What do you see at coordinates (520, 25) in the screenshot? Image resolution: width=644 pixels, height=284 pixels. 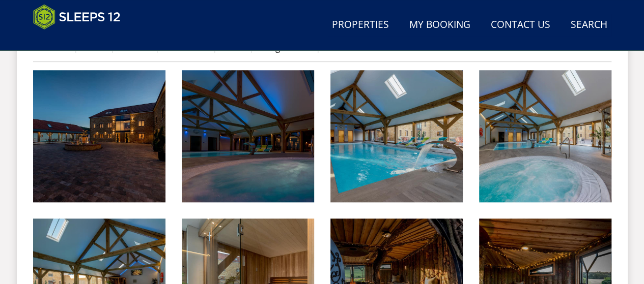 I see `a: Contact Us` at bounding box center [520, 25].